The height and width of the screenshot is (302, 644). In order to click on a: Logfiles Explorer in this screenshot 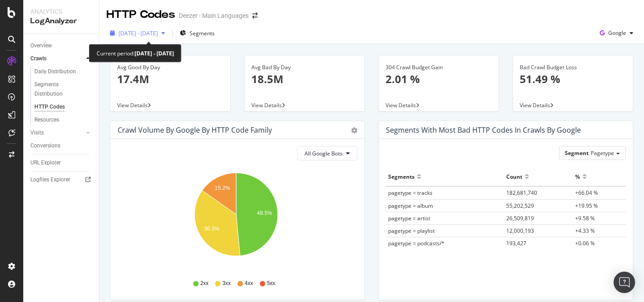, I will do `click(62, 180)`.